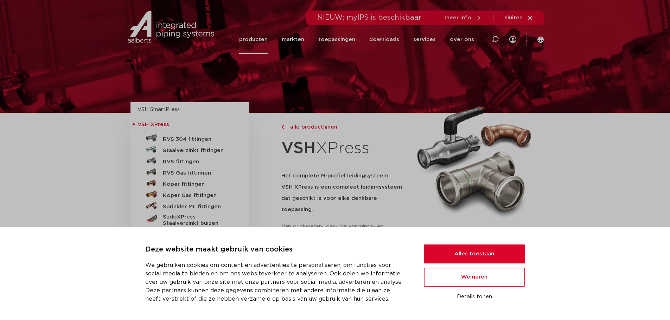 The width and height of the screenshot is (670, 320). What do you see at coordinates (198, 196) in the screenshot?
I see `h5: Koper Gas fittingen` at bounding box center [198, 196].